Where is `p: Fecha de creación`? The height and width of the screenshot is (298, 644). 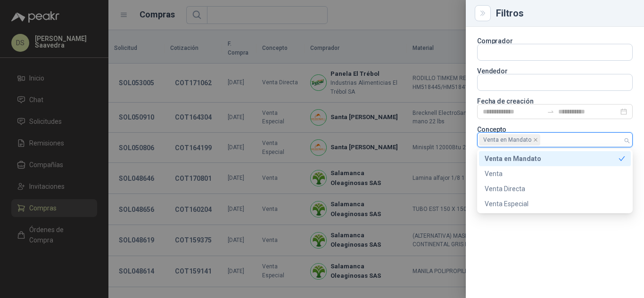
p: Fecha de creación is located at coordinates (555, 101).